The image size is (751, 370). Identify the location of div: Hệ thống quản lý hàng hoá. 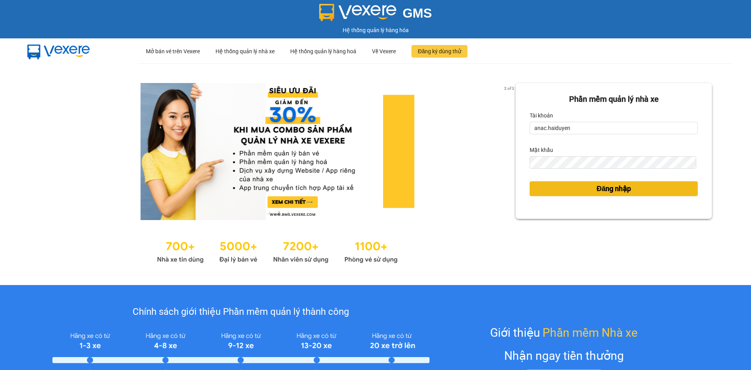
(323, 51).